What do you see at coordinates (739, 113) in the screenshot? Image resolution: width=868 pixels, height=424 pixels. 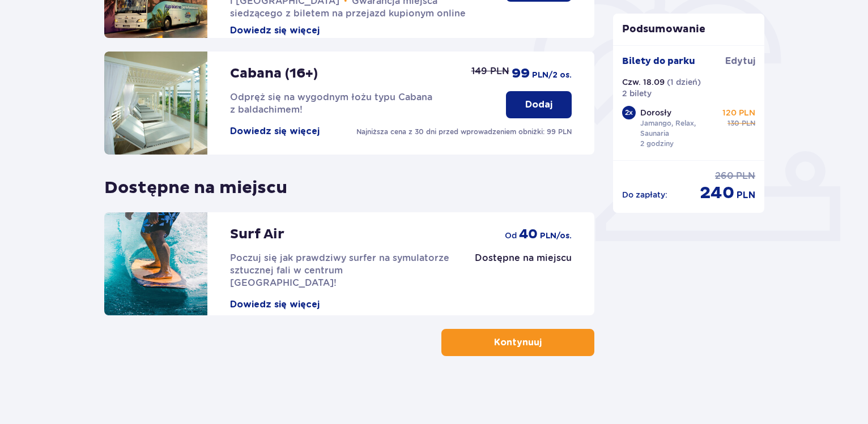 I see `p: 120 PLN` at bounding box center [739, 113].